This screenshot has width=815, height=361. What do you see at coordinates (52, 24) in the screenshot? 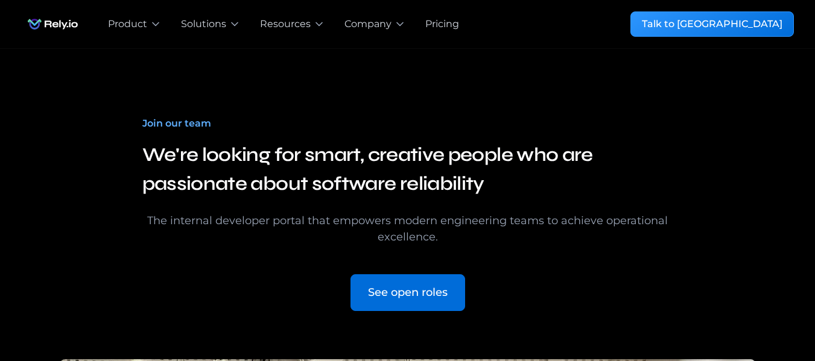
I see `img: Rely.io logo` at bounding box center [52, 24].